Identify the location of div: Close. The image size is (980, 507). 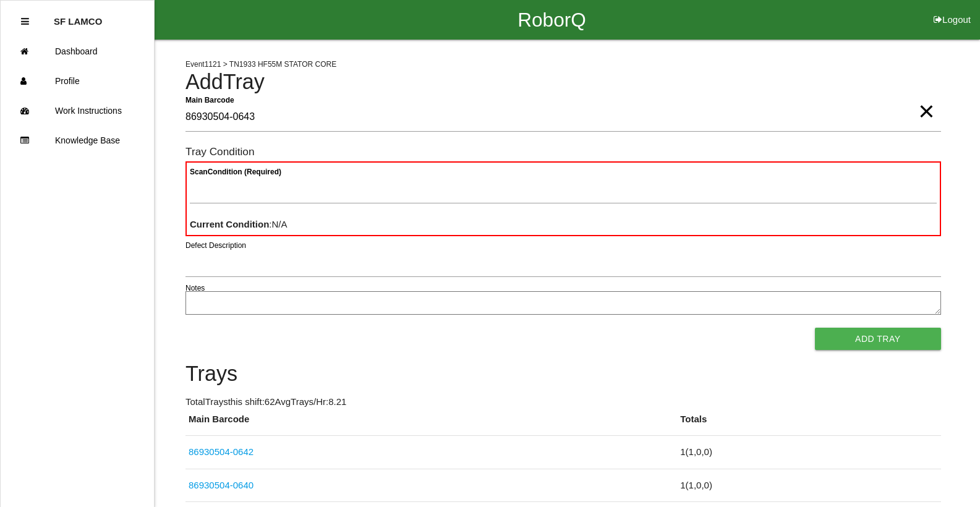
(25, 22).